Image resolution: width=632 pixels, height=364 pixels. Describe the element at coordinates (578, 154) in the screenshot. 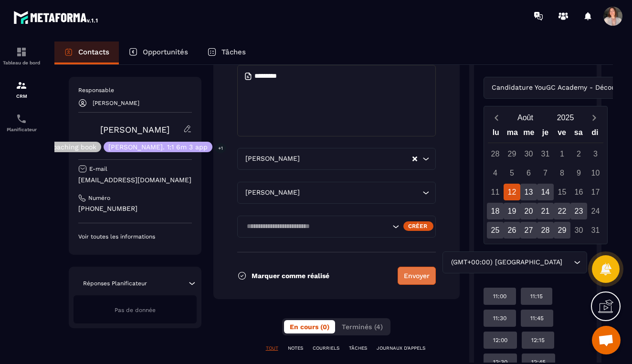

I see `div: 2` at that location.